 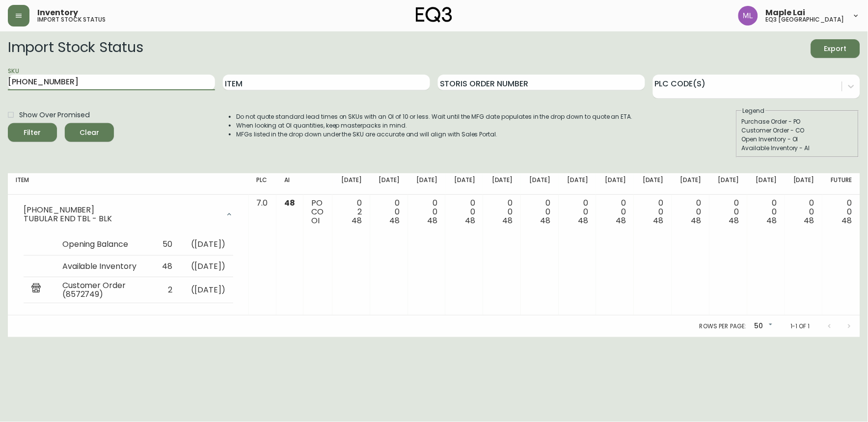 What do you see at coordinates (754, 111) in the screenshot?
I see `legend: Legend` at bounding box center [754, 111].